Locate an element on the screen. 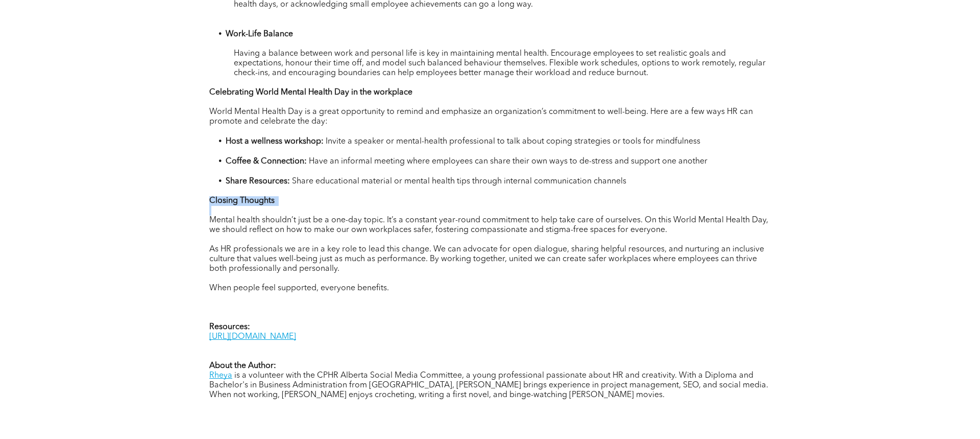 The width and height of the screenshot is (980, 439). span: World Mental Health Day is a great opportunity to remind and emphasize an organization’s commitme... is located at coordinates (481, 116).